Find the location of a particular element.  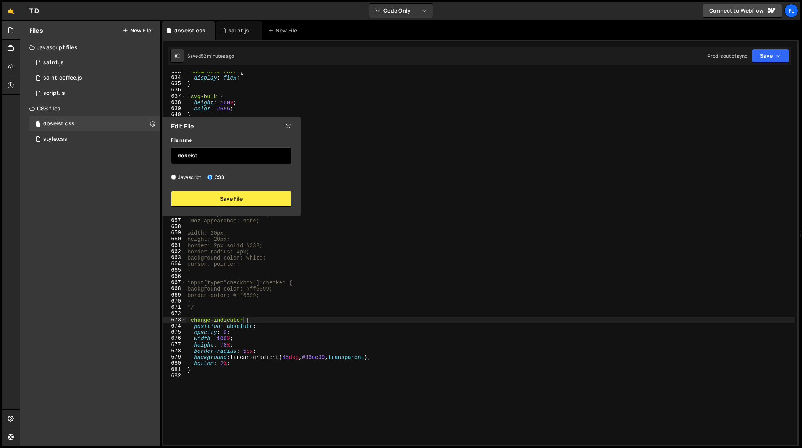

a: Connect to Webflow is located at coordinates (743, 11).